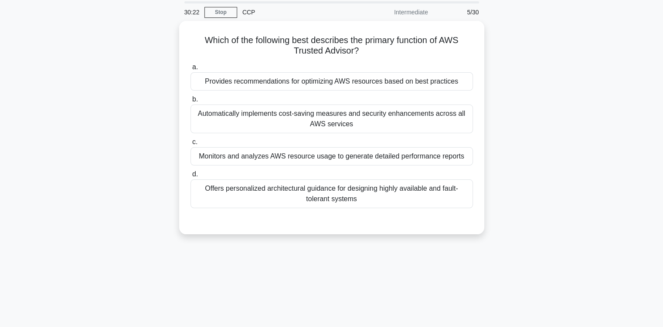  Describe the element at coordinates (332, 81) in the screenshot. I see `div: Provides recommendations for optimizing AWS resources based on best practices` at that location.